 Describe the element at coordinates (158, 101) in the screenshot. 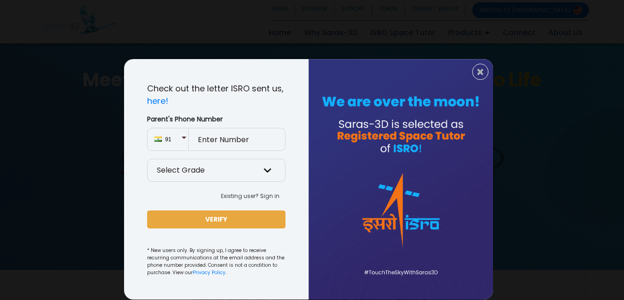

I see `a: here!` at that location.